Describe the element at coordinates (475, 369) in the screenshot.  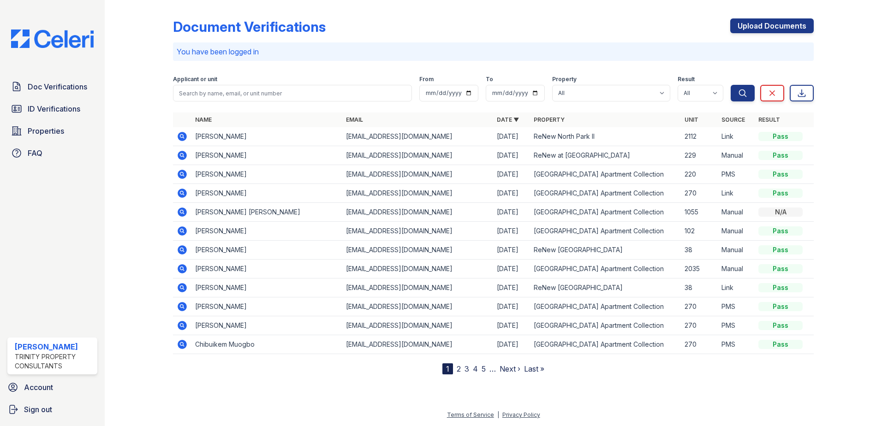
I see `a: 4` at that location.